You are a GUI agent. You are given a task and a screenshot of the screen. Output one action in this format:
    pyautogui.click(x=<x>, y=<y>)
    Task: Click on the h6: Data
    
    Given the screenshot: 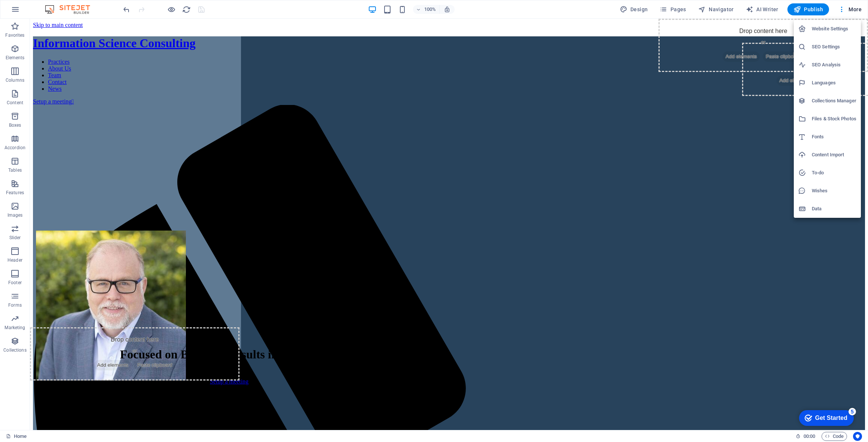 What is the action you would take?
    pyautogui.click(x=834, y=209)
    